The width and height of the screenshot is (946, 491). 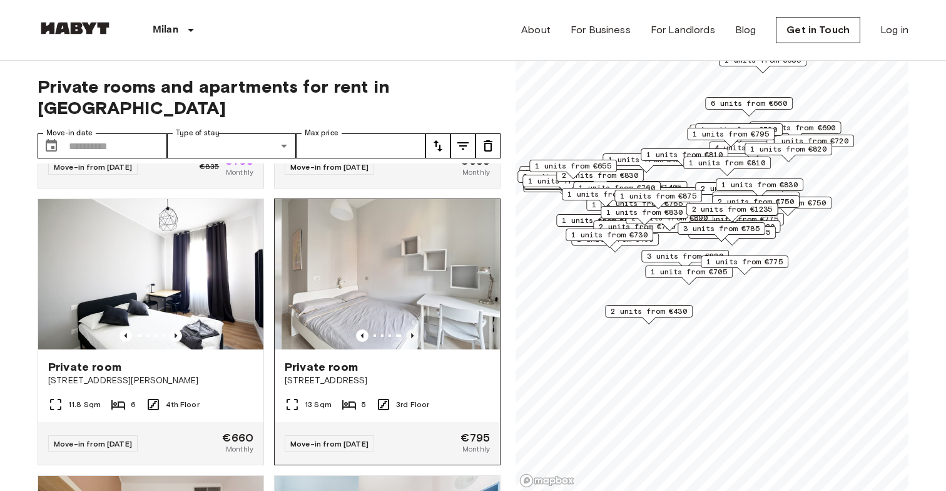 I want to click on img: Habyt, so click(x=75, y=28).